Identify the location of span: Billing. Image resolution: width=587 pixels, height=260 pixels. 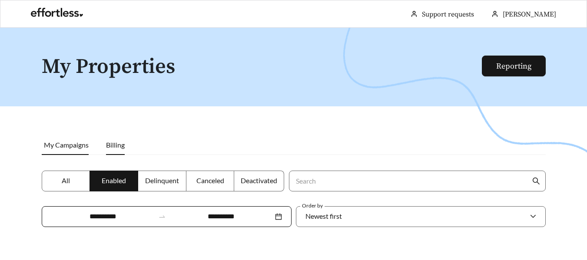
(115, 145).